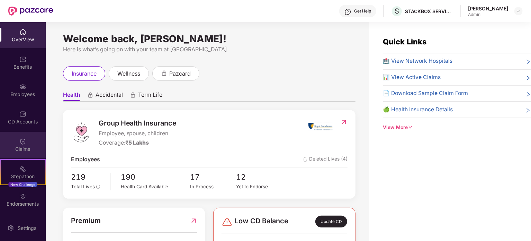  What do you see at coordinates (418, 109) in the screenshot?
I see `span: 🍏 Health Insurance Details` at bounding box center [418, 109].